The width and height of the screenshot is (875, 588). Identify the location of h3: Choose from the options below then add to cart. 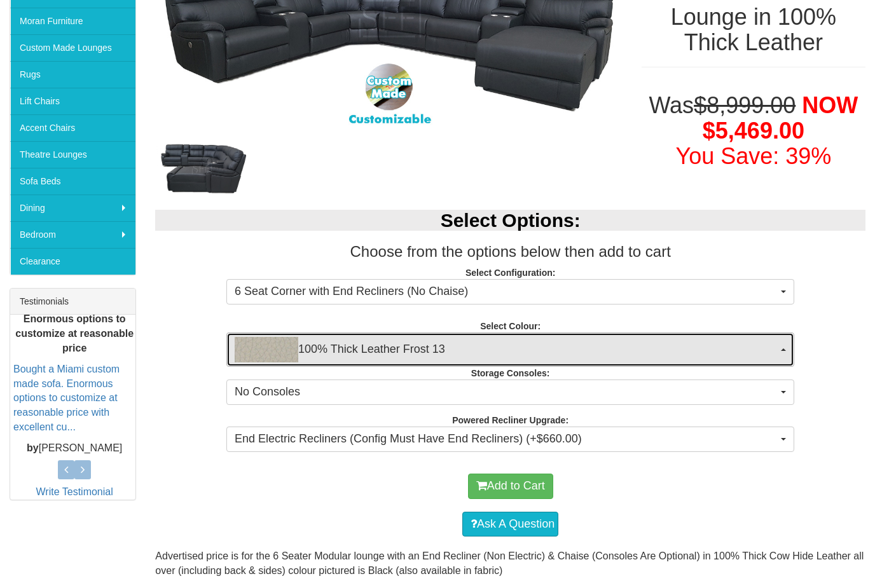
(510, 251).